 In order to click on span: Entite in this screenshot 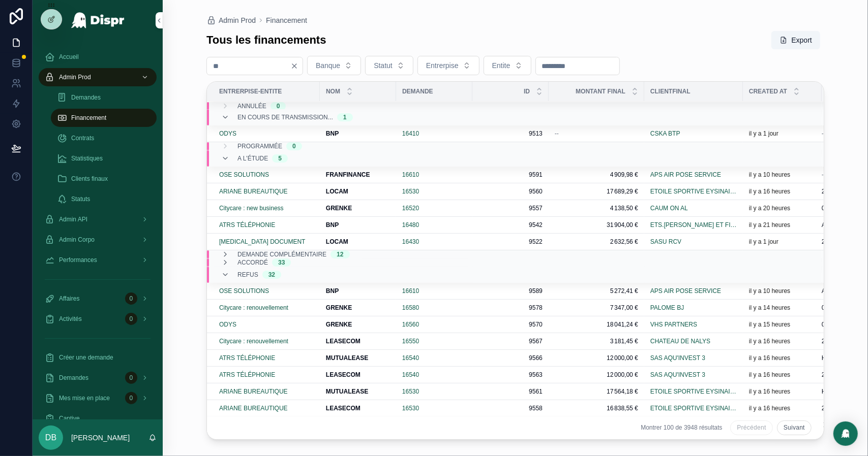, I will do `click(501, 65)`.